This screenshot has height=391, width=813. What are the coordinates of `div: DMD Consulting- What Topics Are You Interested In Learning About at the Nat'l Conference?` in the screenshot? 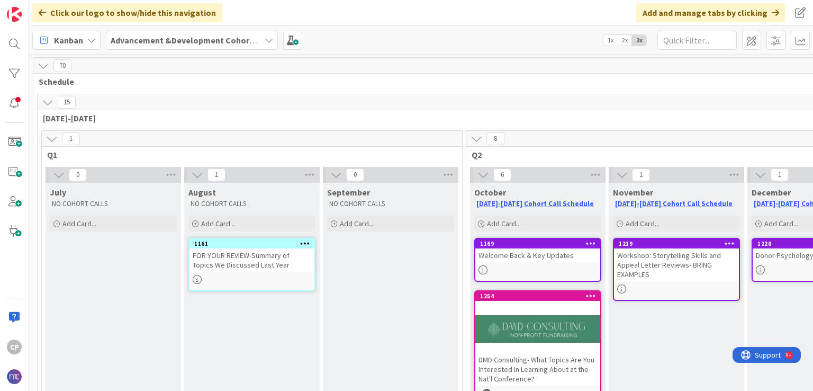 It's located at (538, 369).